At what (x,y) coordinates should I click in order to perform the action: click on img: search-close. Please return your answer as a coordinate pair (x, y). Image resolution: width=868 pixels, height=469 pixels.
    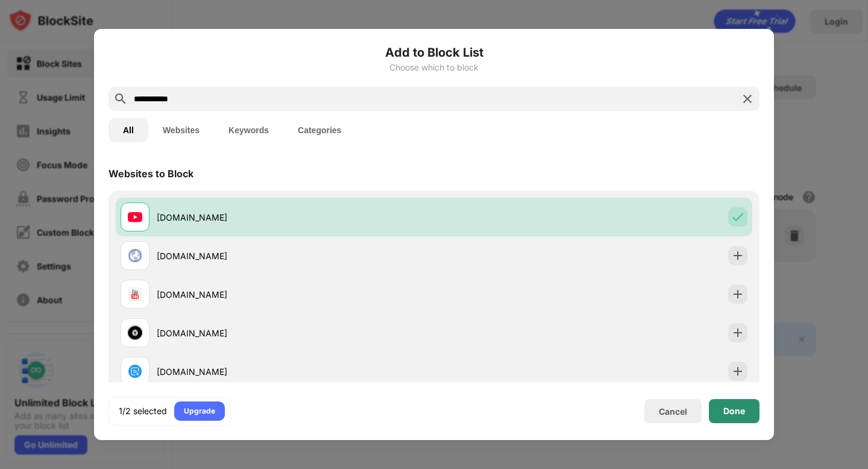
    Looking at the image, I should click on (747, 99).